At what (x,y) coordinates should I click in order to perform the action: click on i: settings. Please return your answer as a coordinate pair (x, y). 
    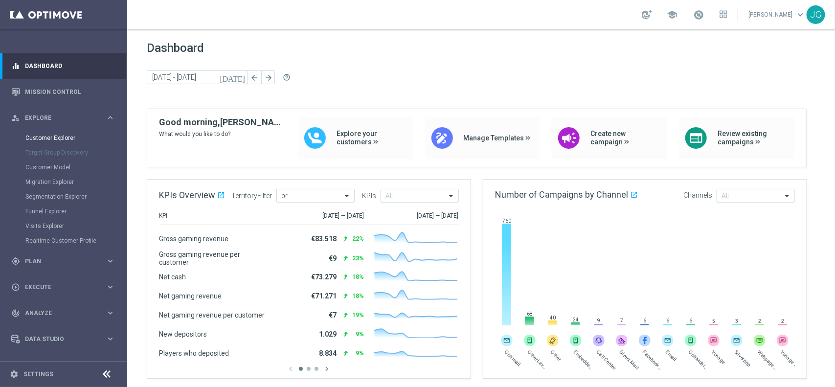
    Looking at the image, I should click on (14, 374).